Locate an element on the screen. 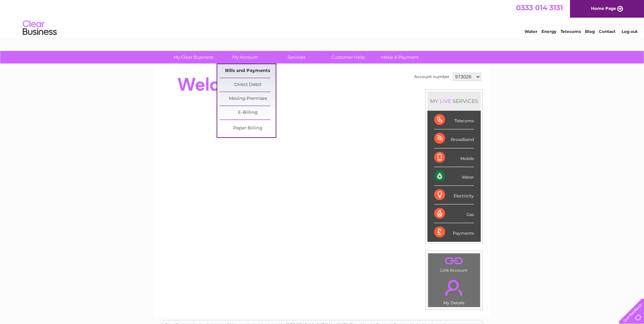 The height and width of the screenshot is (324, 644). a: Customer Help is located at coordinates (348, 57).